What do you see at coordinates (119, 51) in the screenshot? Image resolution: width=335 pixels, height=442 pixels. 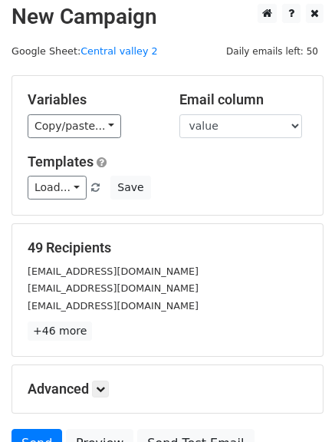 I see `a: Central valley 2` at bounding box center [119, 51].